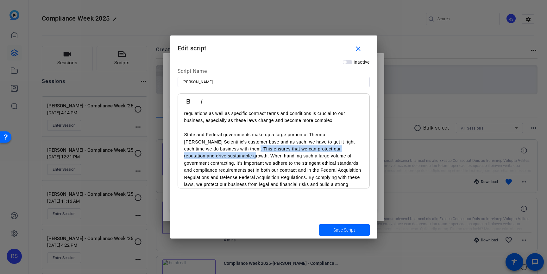 This screenshot has height=274, width=547. Describe the element at coordinates (188, 101) in the screenshot. I see `button: Bold (⌘B)` at that location.